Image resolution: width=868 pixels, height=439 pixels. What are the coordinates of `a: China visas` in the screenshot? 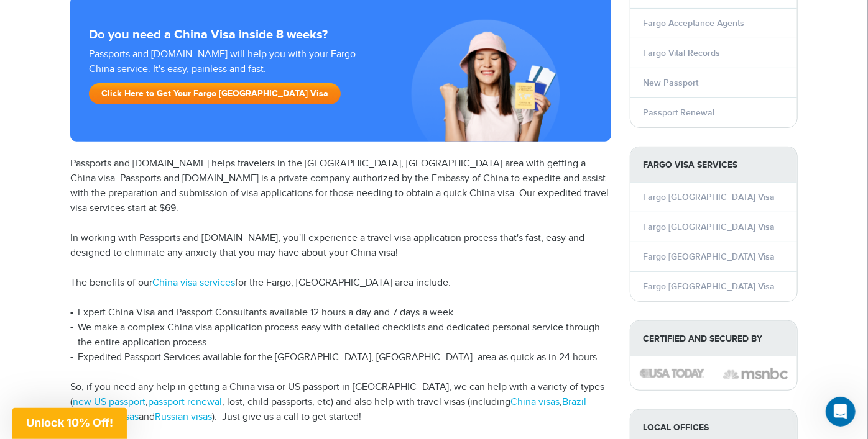 It's located at (535, 402).